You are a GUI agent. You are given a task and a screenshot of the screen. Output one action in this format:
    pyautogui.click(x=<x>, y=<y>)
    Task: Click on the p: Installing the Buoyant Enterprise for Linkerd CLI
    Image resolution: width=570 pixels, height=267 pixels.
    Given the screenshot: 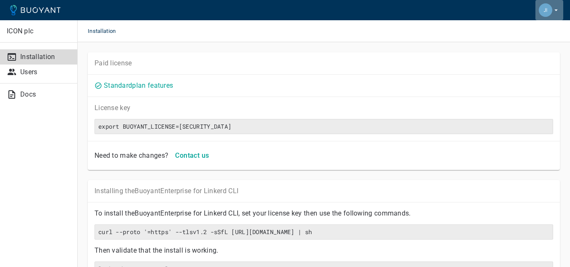 What is the action you would take?
    pyautogui.click(x=323, y=191)
    